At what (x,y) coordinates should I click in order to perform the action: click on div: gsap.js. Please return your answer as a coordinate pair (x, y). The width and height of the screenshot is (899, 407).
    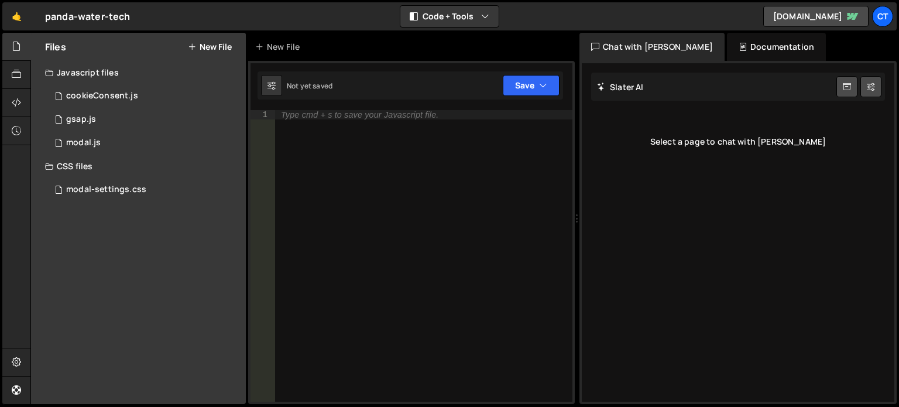
    Looking at the image, I should click on (81, 119).